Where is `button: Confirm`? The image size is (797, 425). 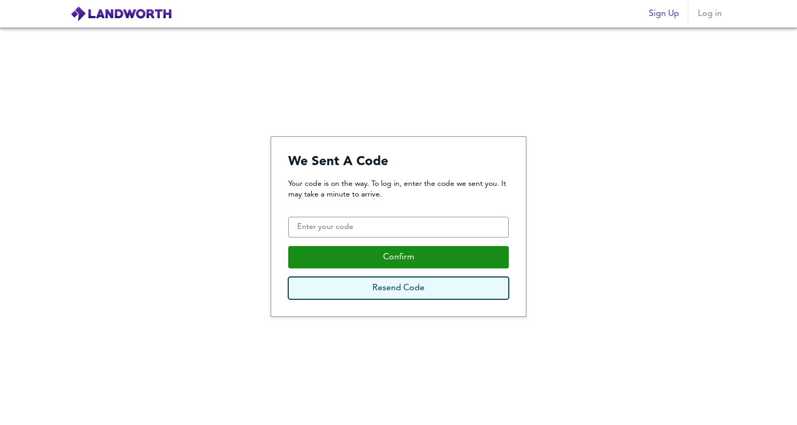 button: Confirm is located at coordinates (399, 257).